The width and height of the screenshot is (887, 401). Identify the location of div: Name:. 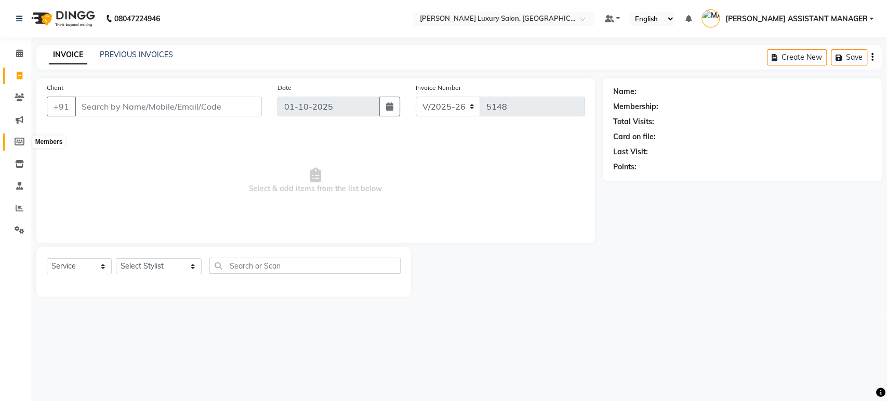
(625, 91).